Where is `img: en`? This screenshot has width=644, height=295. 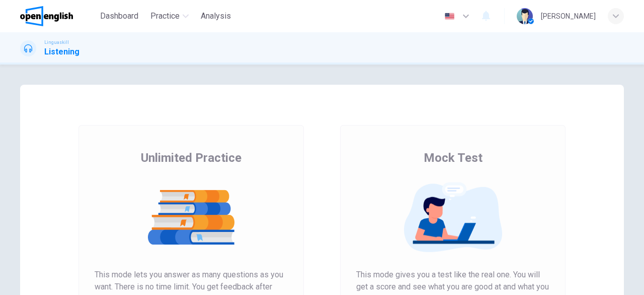
img: en is located at coordinates (449, 16).